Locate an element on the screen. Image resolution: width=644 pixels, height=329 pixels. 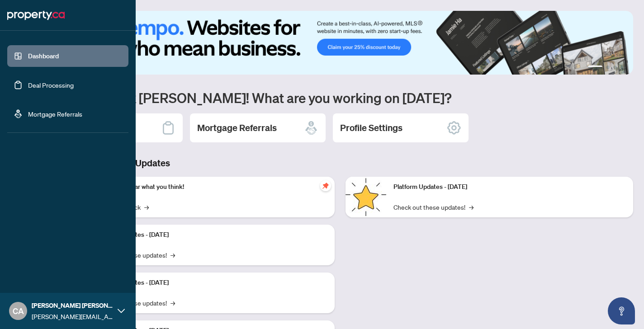
h2: Profile Settings is located at coordinates (372, 128).